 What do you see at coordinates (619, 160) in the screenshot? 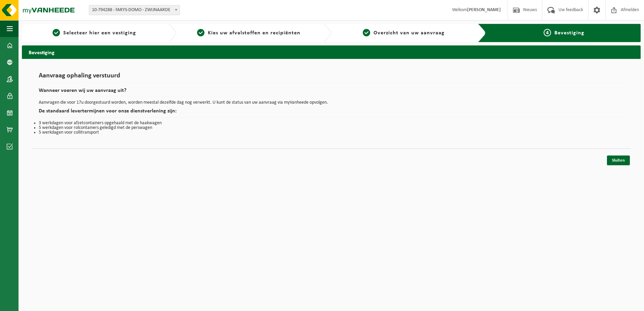
I see `a: Sluiten` at bounding box center [619, 160].